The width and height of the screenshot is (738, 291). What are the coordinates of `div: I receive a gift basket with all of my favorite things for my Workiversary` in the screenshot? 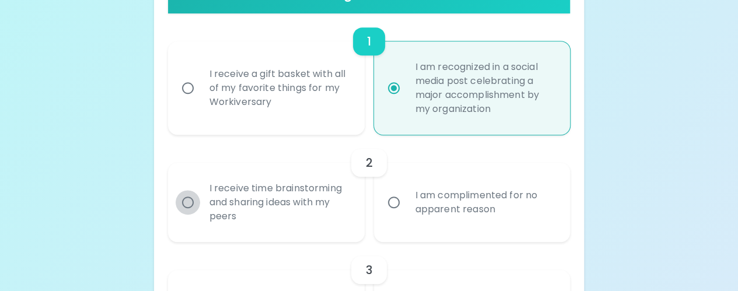 It's located at (279, 88).